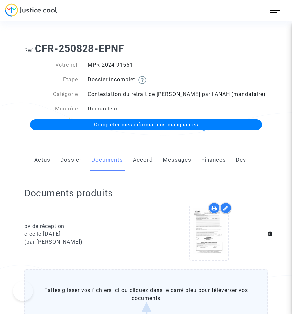 Image resolution: width=292 pixels, height=314 pixels. What do you see at coordinates (142, 80) in the screenshot?
I see `img: help.svg` at bounding box center [142, 80].